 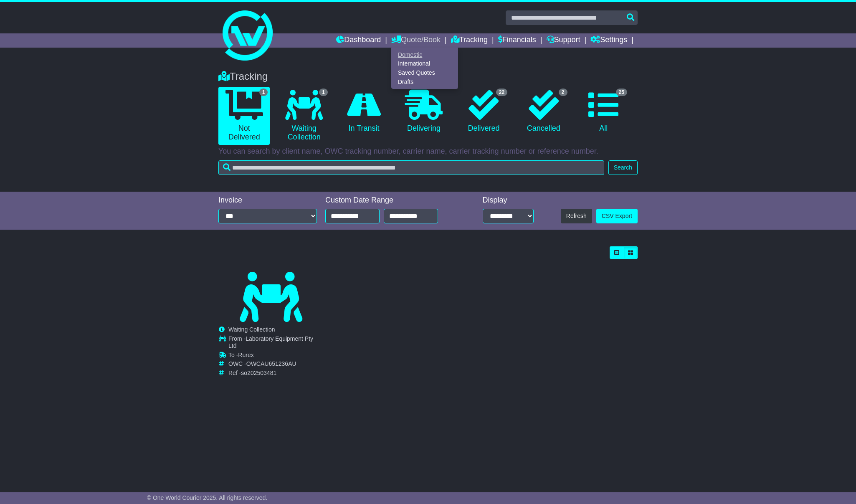 What do you see at coordinates (392, 200) in the screenshot?
I see `div: Custom Date Range` at bounding box center [392, 200].